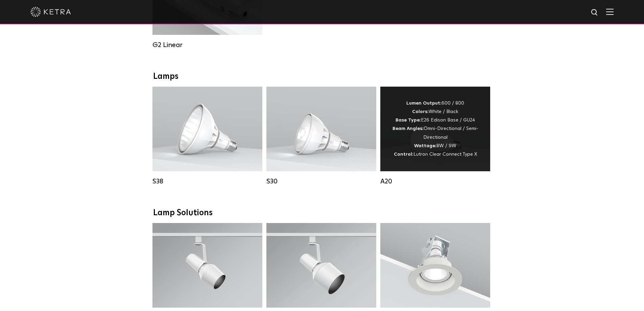 Image resolution: width=644 pixels, height=311 pixels. What do you see at coordinates (595, 13) in the screenshot?
I see `img: search icon` at bounding box center [595, 13].